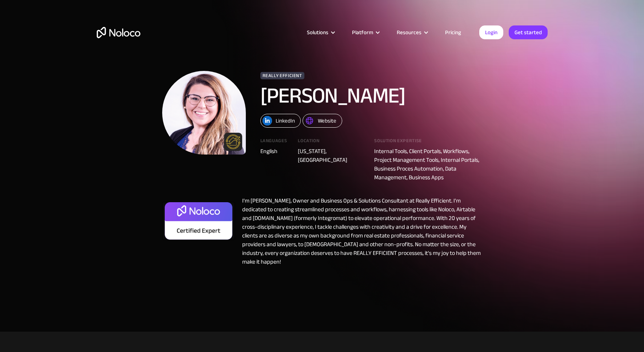  What do you see at coordinates (453, 32) in the screenshot?
I see `a: Pricing` at bounding box center [453, 32].